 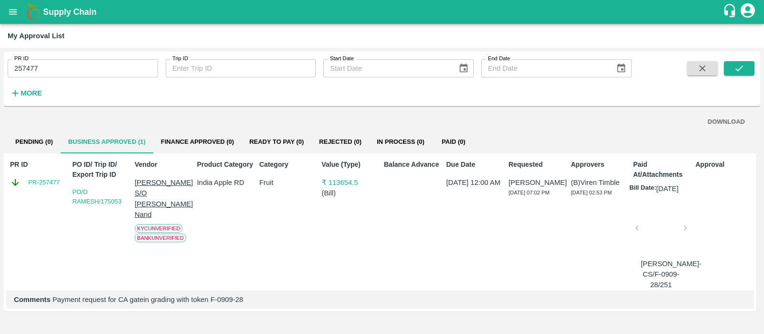 What do you see at coordinates (164, 164) in the screenshot?
I see `p: Vendor` at bounding box center [164, 164].